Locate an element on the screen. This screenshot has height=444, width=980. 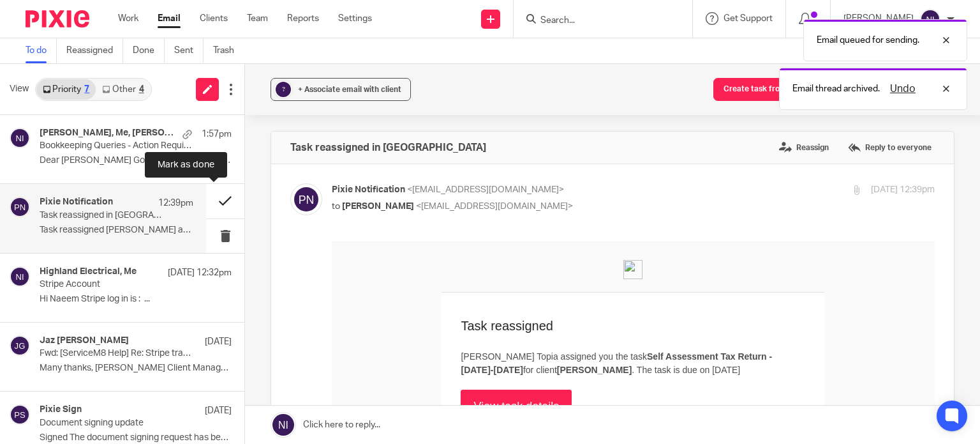
p: 12:39pm is located at coordinates (175, 203).